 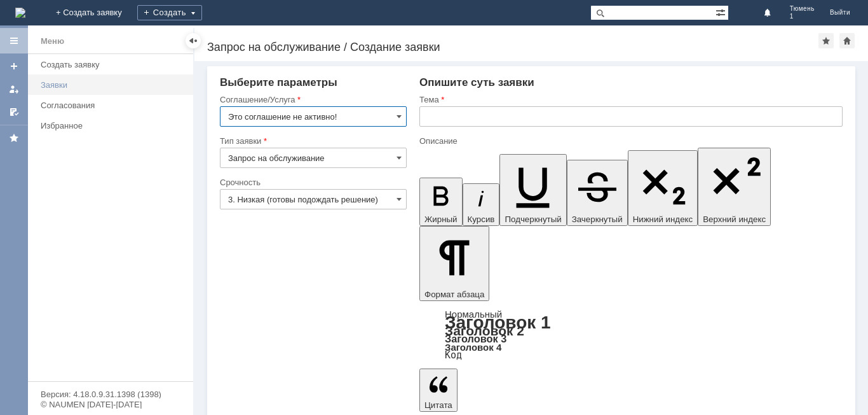 What do you see at coordinates (533, 218) in the screenshot?
I see `span: Подчеркнутый` at bounding box center [533, 218].